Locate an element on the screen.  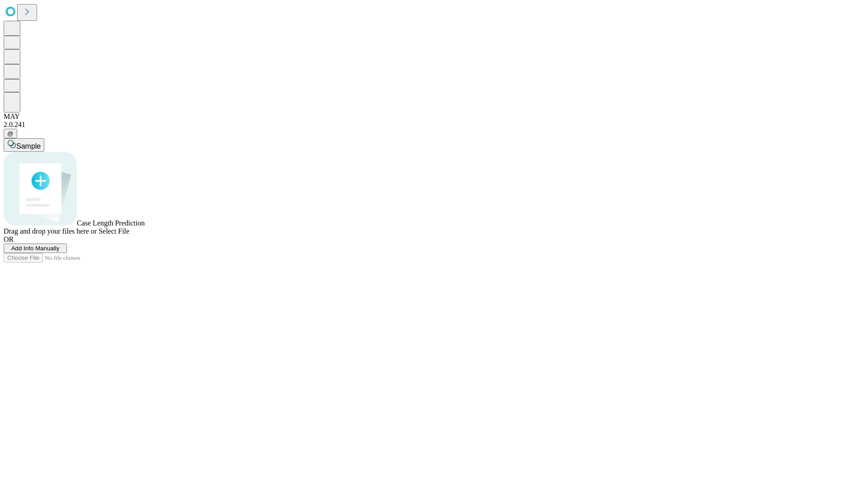
div: 2.0.241 is located at coordinates (434, 125).